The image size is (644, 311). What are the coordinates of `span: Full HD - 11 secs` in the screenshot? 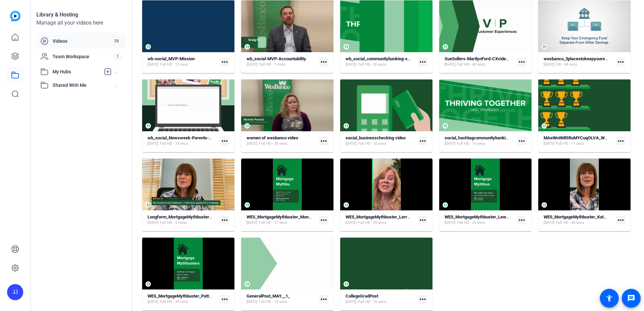 It's located at (571, 144).